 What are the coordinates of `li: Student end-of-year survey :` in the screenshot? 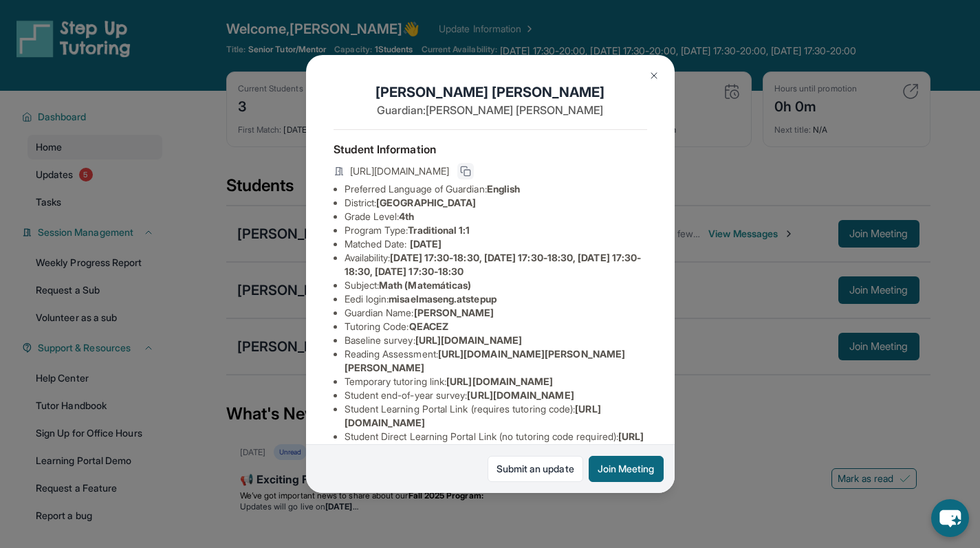 It's located at (496, 396).